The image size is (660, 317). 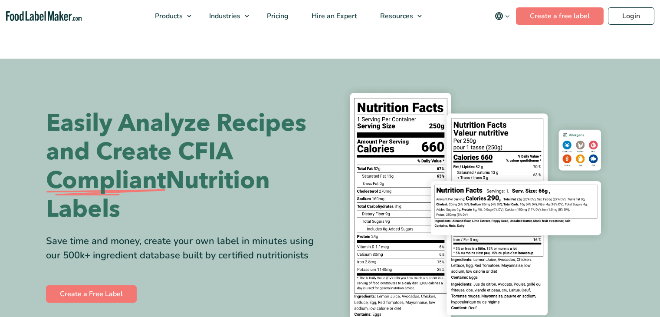 What do you see at coordinates (396, 16) in the screenshot?
I see `span: Resources` at bounding box center [396, 16].